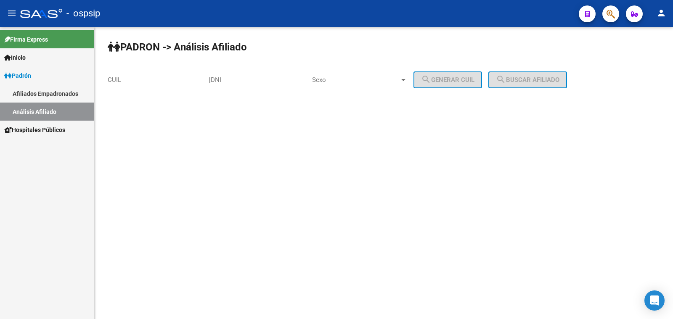 The height and width of the screenshot is (319, 673). What do you see at coordinates (448, 80) in the screenshot?
I see `span: Generar CUIL` at bounding box center [448, 80].